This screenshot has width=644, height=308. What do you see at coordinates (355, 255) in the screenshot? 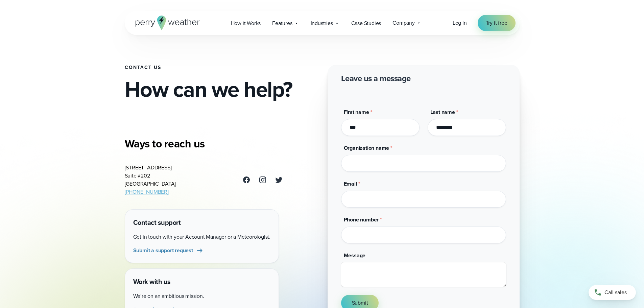
I see `span: Message` at bounding box center [355, 255].